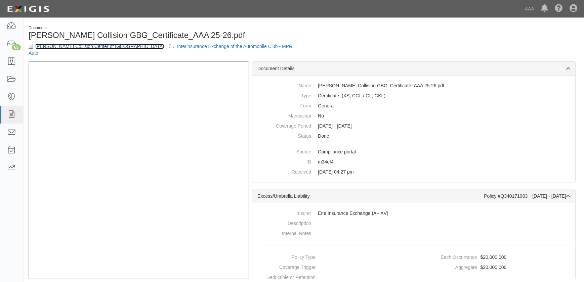 This screenshot has height=282, width=584. Describe the element at coordinates (164, 28) in the screenshot. I see `div: Document` at that location.